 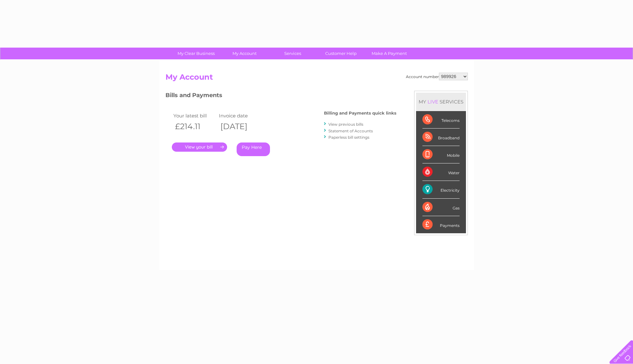 I want to click on div: Broadband, so click(x=441, y=137).